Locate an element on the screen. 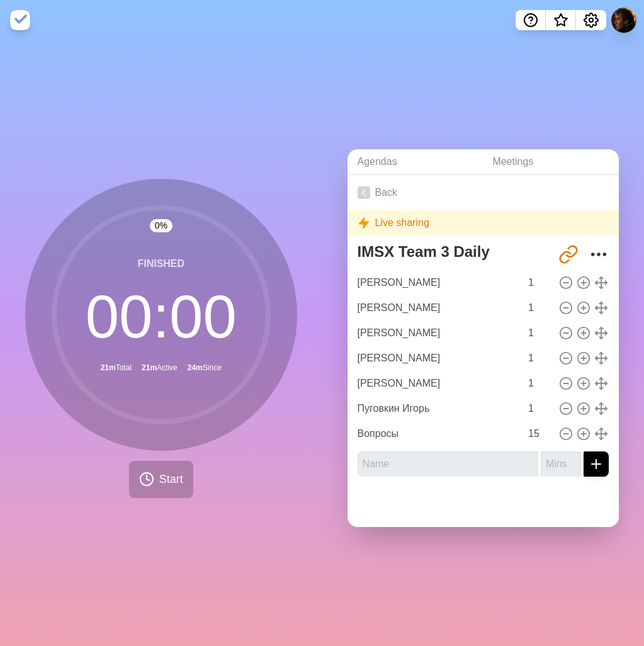  button: Help is located at coordinates (531, 21).